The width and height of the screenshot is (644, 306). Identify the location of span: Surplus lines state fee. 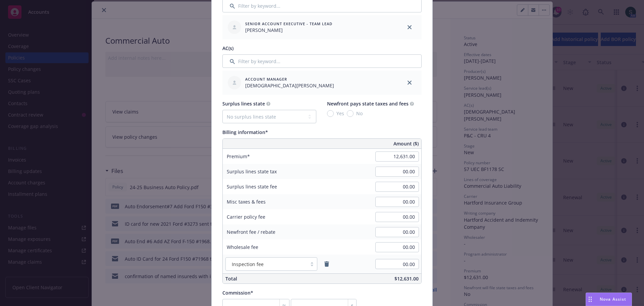
(252, 187).